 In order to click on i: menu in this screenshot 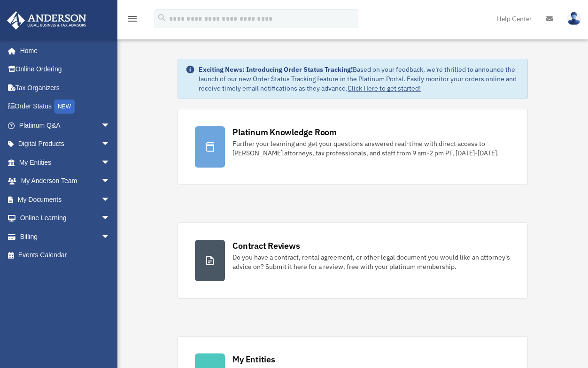, I will do `click(133, 19)`.